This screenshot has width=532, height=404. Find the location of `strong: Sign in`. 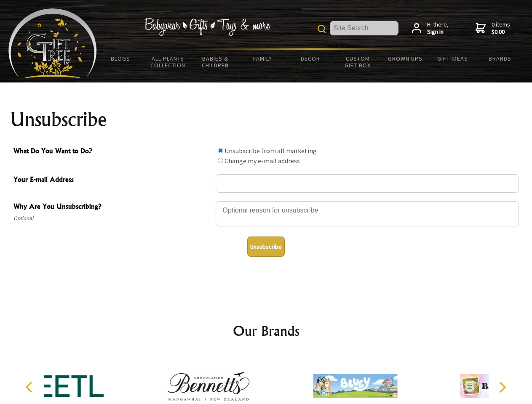

strong: Sign in is located at coordinates (438, 32).